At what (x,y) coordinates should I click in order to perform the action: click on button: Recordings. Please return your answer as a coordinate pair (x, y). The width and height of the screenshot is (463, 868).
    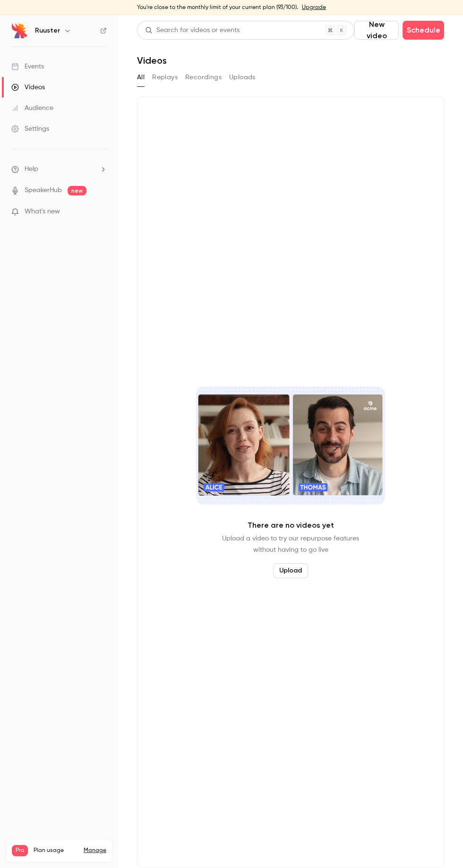
    Looking at the image, I should click on (203, 78).